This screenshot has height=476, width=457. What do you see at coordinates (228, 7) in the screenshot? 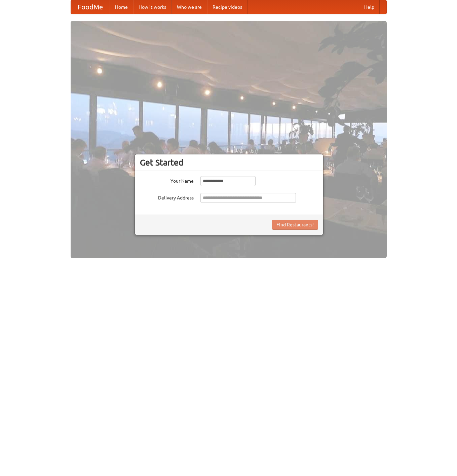
I see `a: Recipe videos` at bounding box center [228, 7].